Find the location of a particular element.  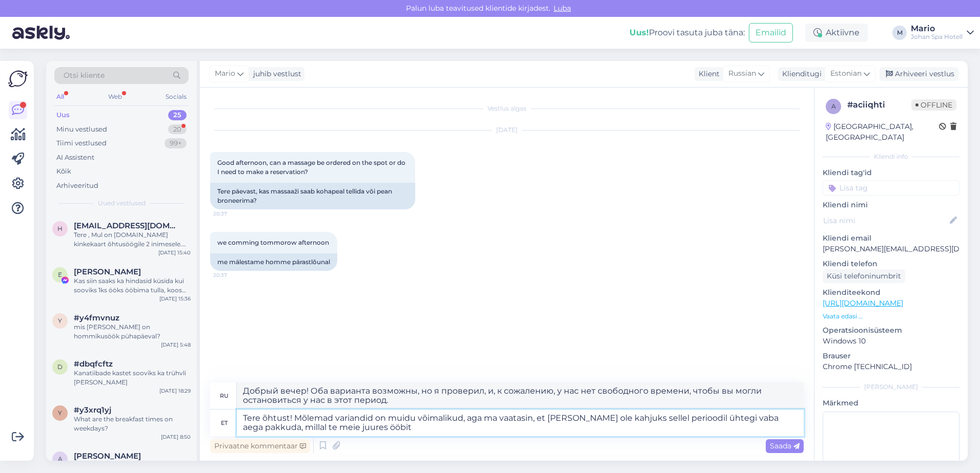

div: 25 is located at coordinates (177, 115).